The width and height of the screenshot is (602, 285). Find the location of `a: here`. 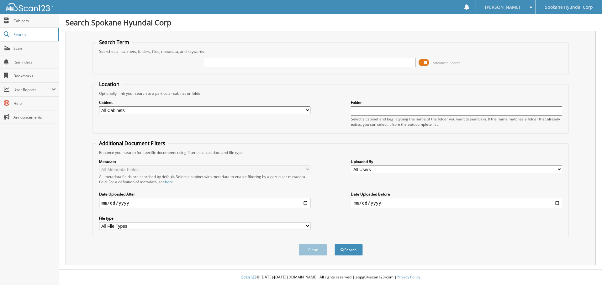

a: here is located at coordinates (169, 182).